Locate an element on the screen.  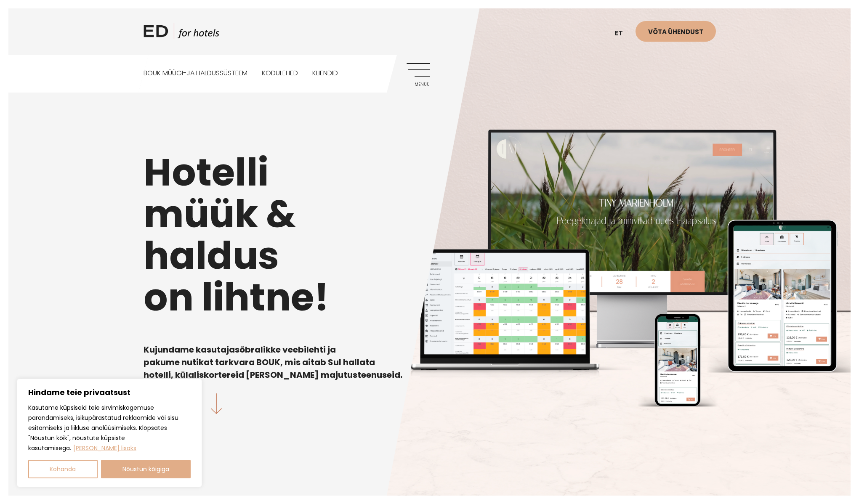
a: BOUK MÜÜGI-JA HALDUSSÜSTEEM is located at coordinates (195, 73).